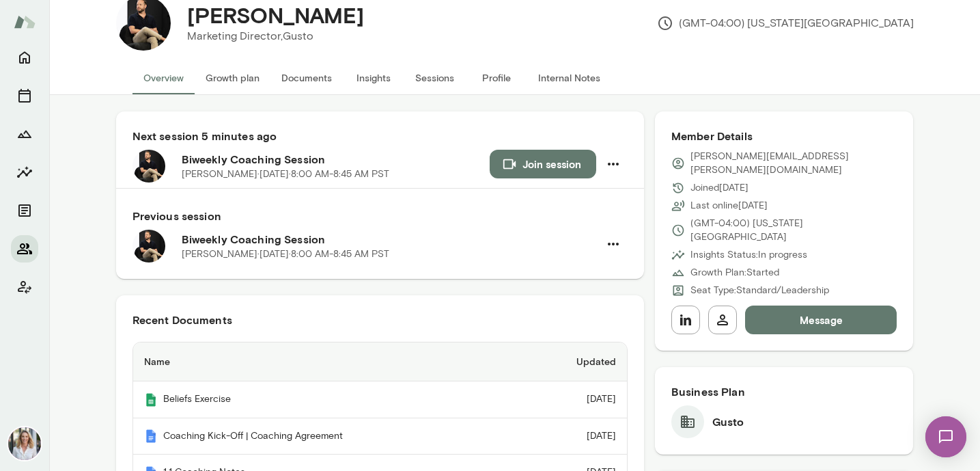 This screenshot has height=471, width=980. I want to click on button: Client app, so click(25, 287).